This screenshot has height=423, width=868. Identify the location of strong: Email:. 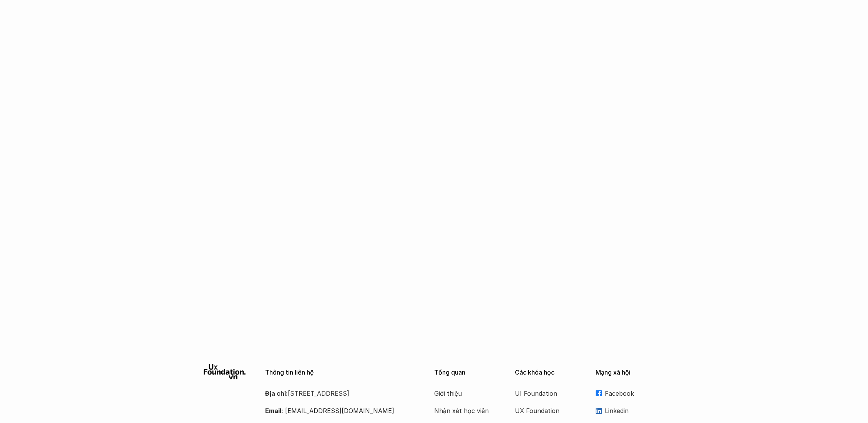
(274, 411).